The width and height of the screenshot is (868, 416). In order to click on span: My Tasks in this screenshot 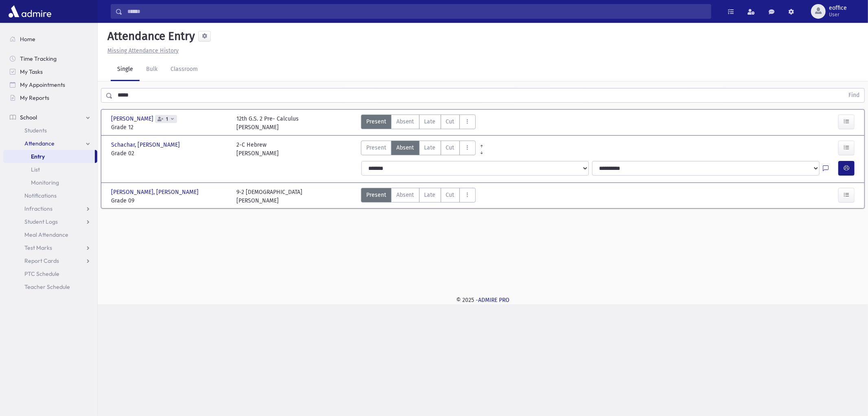, I will do `click(31, 71)`.